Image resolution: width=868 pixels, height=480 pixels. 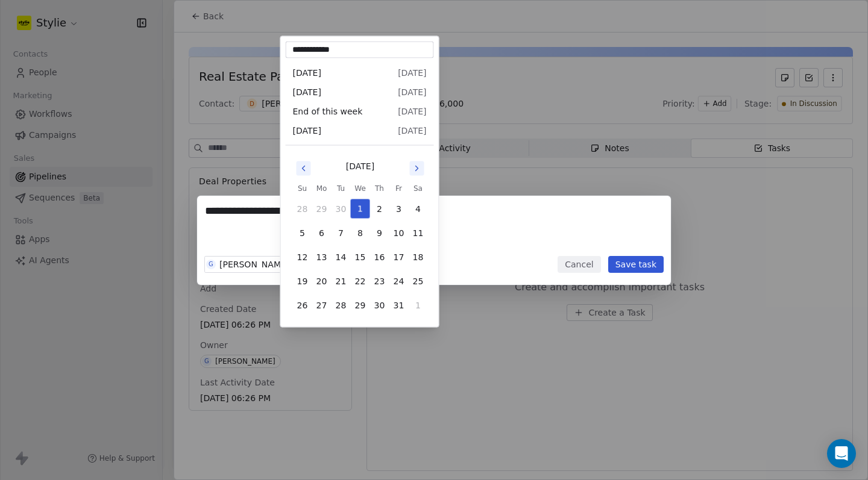 What do you see at coordinates (322, 305) in the screenshot?
I see `button: 27` at bounding box center [322, 305].